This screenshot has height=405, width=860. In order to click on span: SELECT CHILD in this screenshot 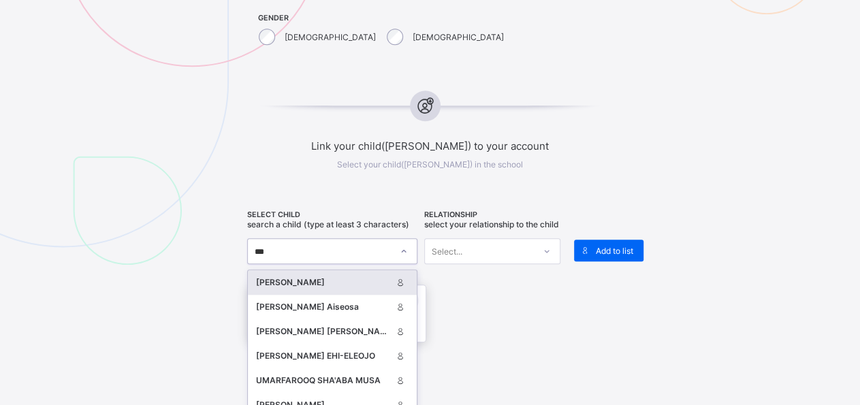, I will do `click(332, 215)`.